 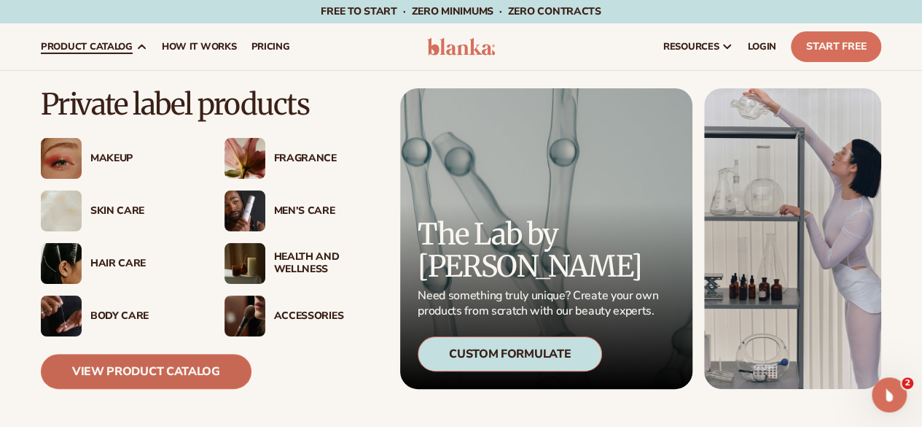 What do you see at coordinates (61, 211) in the screenshot?
I see `img: Cream moisturizer swatch.` at bounding box center [61, 211].